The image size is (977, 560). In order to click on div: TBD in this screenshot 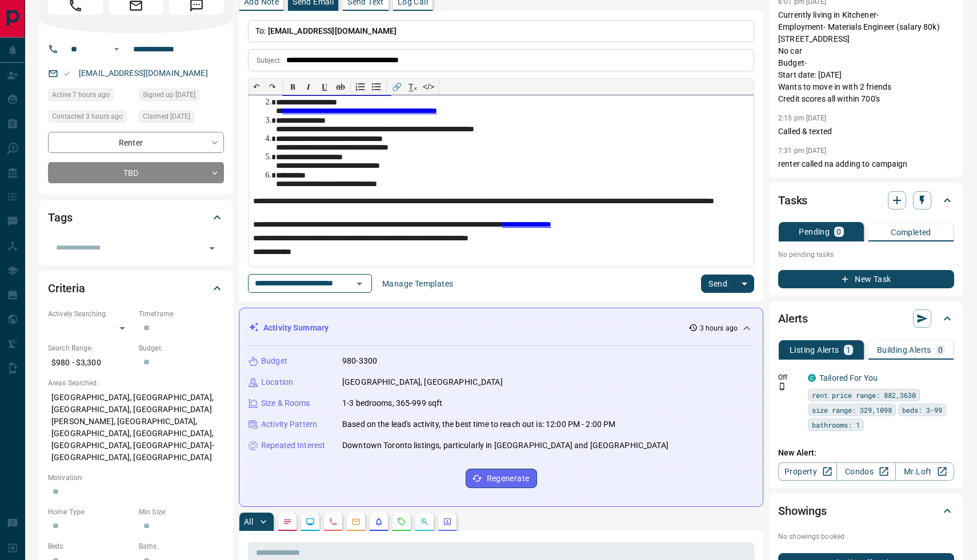, I will do `click(136, 173)`.